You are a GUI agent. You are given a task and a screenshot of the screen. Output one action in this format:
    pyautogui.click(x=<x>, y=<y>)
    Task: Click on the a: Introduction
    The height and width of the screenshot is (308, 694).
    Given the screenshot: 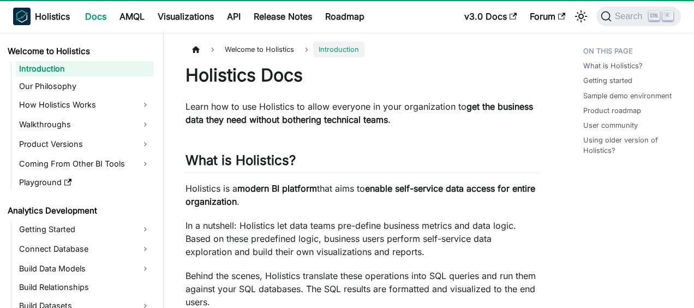 What is the action you would take?
    pyautogui.click(x=85, y=69)
    